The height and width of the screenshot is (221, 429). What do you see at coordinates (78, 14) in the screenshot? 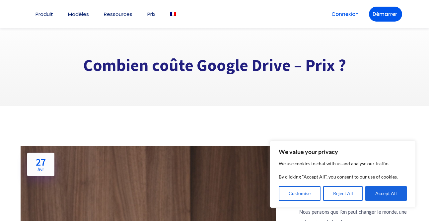
I see `a: Modèles` at bounding box center [78, 14].